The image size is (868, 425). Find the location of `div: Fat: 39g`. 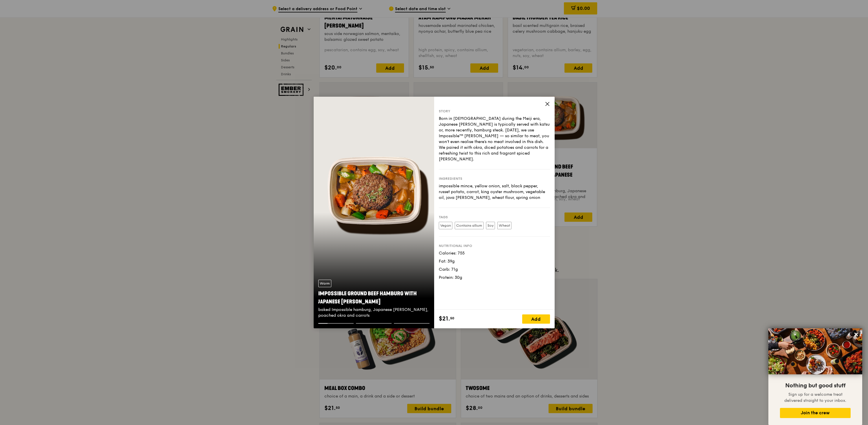

div: Fat: 39g is located at coordinates (494, 261).